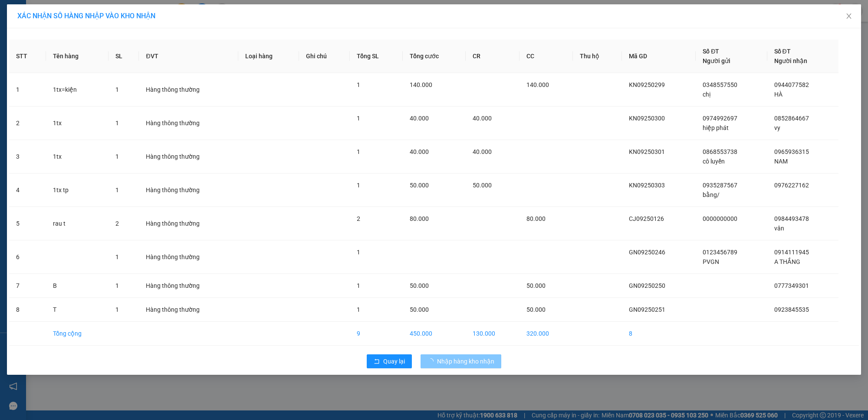  Describe the element at coordinates (78, 309) in the screenshot. I see `td: T` at that location.